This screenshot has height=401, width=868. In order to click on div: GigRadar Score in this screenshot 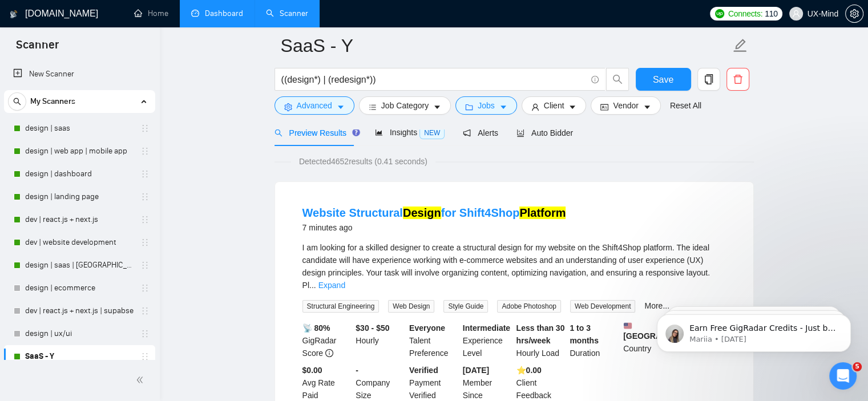, I will do `click(327, 340)`.